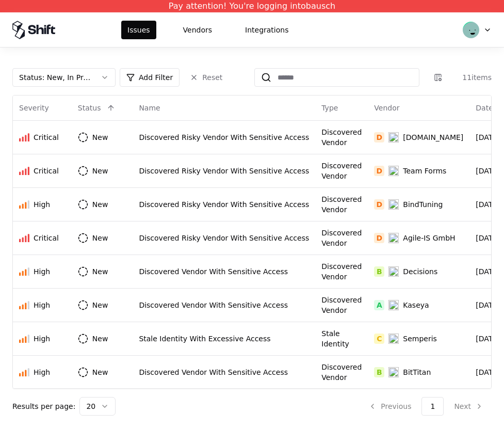 The height and width of the screenshot is (428, 504). What do you see at coordinates (267, 30) in the screenshot?
I see `button: Integrations` at bounding box center [267, 30].